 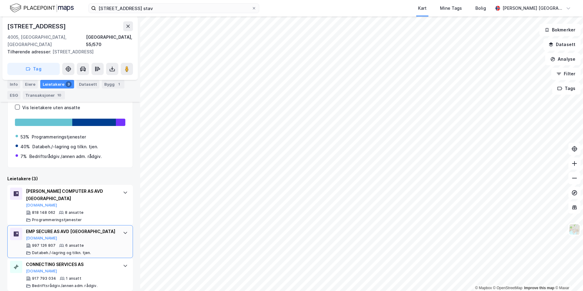 What do you see at coordinates (70, 179) in the screenshot?
I see `div: Leietakere (3)` at bounding box center [70, 179].